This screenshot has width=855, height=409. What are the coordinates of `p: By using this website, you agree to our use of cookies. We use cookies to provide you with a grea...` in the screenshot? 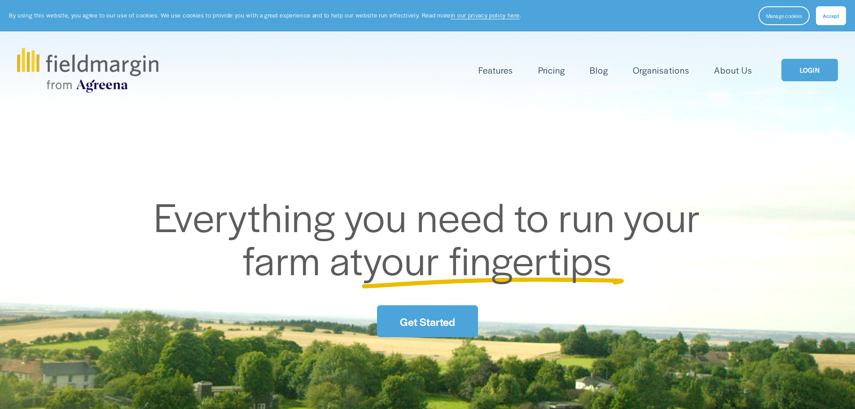 It's located at (265, 15).